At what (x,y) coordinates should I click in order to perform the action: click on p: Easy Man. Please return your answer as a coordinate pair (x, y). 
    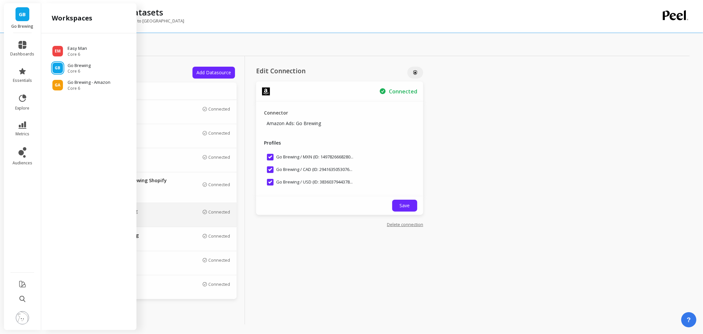
    Looking at the image, I should click on (77, 48).